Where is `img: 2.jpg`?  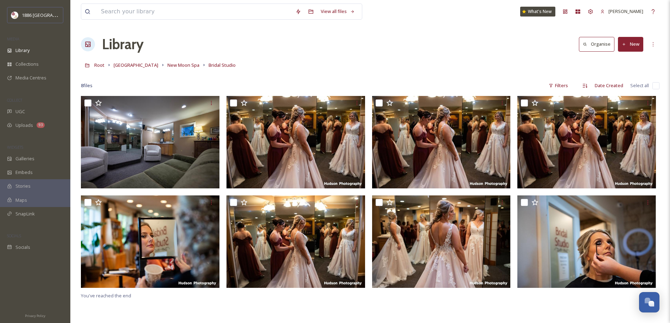 img: 2.jpg is located at coordinates (441, 242).